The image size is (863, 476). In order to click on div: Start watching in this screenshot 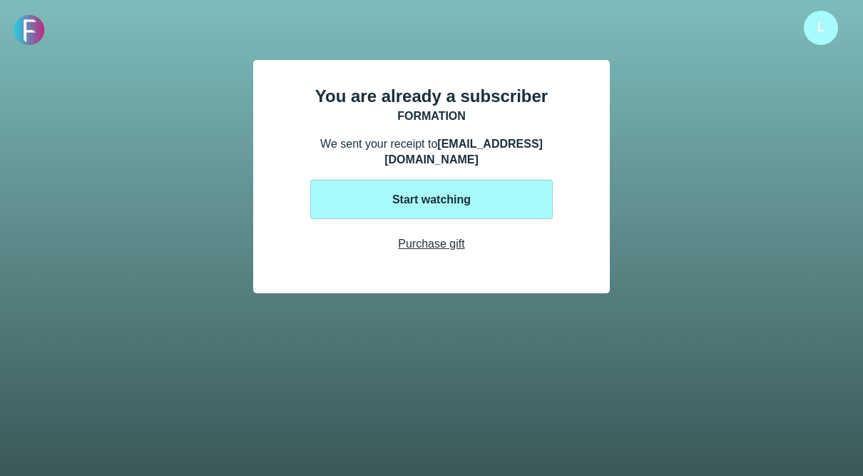, I will do `click(431, 200)`.